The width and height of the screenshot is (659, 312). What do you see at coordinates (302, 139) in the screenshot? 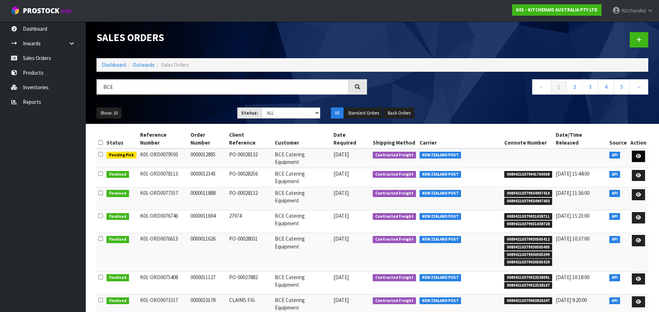
I see `th: Customer` at bounding box center [302, 139].